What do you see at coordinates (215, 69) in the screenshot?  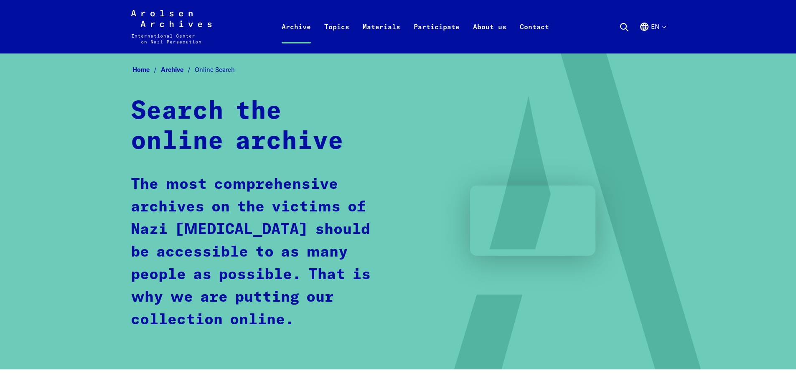 I see `span: Online Search` at bounding box center [215, 69].